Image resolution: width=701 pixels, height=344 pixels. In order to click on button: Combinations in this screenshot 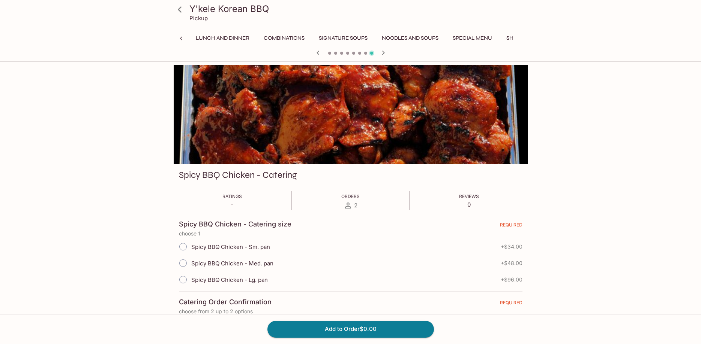, I will do `click(284, 38)`.